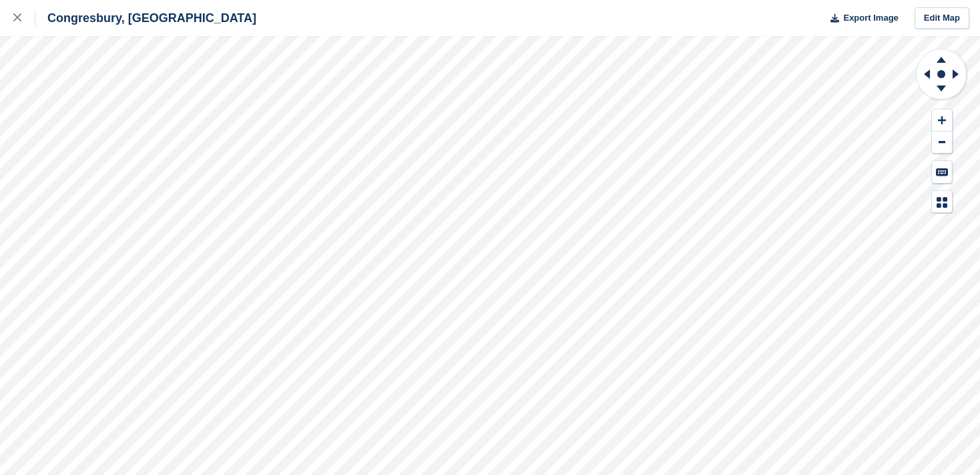  I want to click on button: Keyboard Shortcuts, so click(942, 171).